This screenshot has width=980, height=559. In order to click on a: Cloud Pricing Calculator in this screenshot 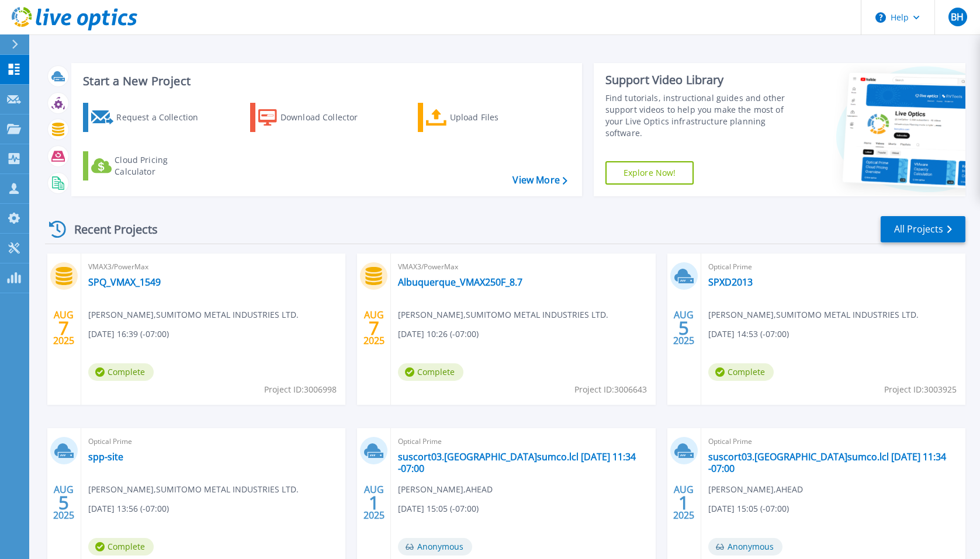, I will do `click(148, 166)`.